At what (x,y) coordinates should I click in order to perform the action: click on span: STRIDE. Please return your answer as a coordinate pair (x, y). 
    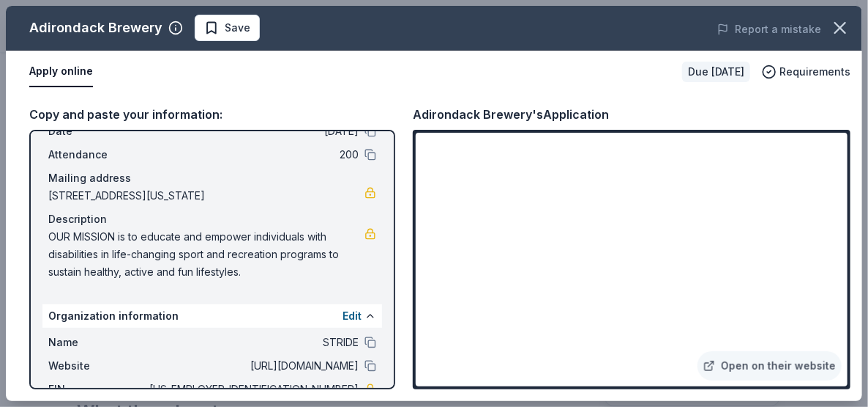
    Looking at the image, I should click on (252, 342).